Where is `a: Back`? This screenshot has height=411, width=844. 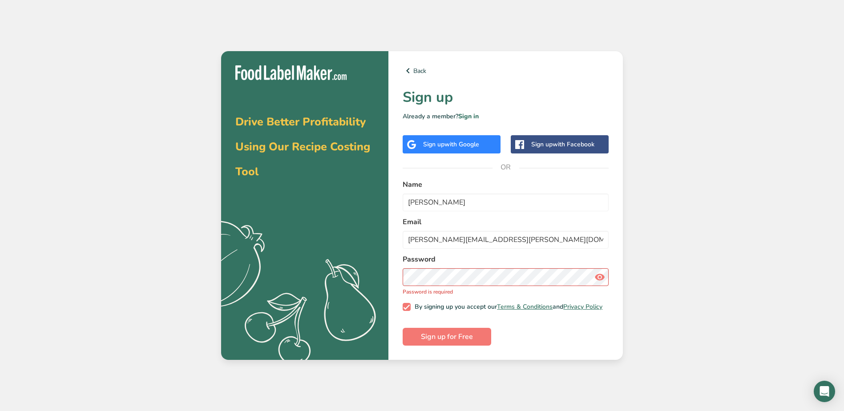 a: Back is located at coordinates (505, 71).